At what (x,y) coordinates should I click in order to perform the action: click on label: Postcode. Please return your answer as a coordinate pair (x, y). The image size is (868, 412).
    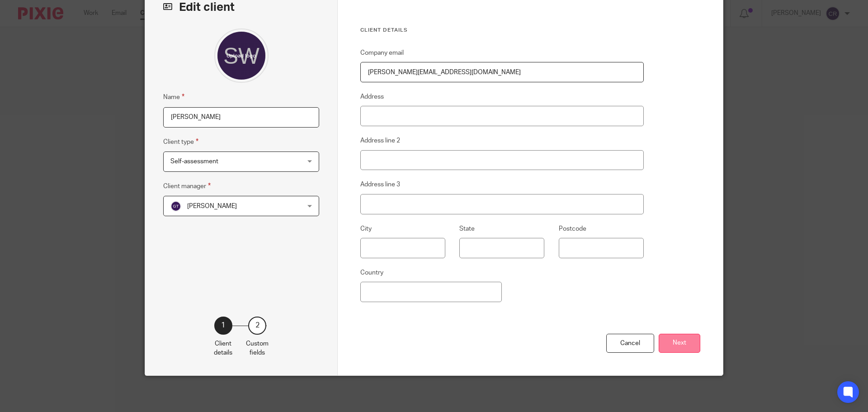
    Looking at the image, I should click on (573, 229).